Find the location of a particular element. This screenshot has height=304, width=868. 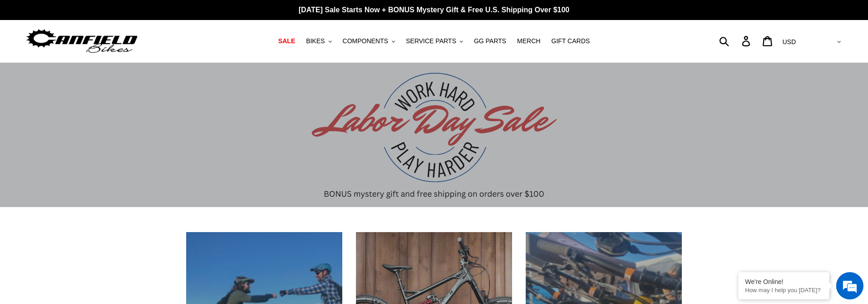

span: SALE is located at coordinates (286, 41).